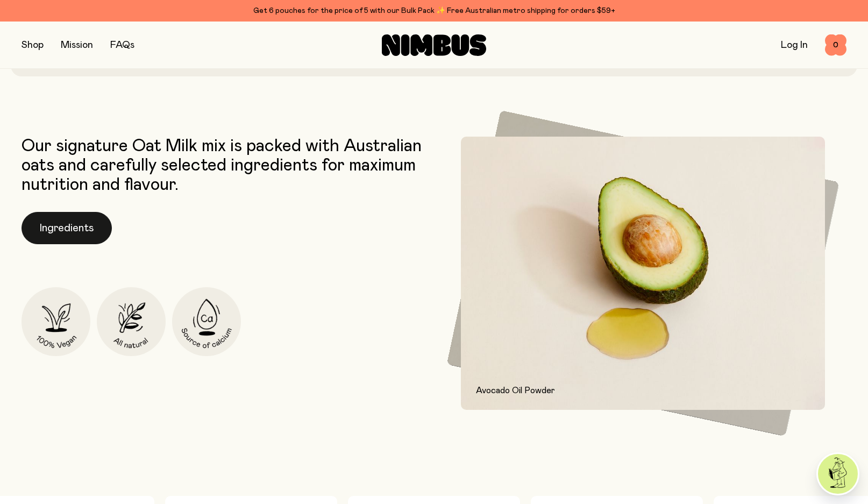 Image resolution: width=868 pixels, height=504 pixels. Describe the element at coordinates (836, 45) in the screenshot. I see `span: 0` at that location.